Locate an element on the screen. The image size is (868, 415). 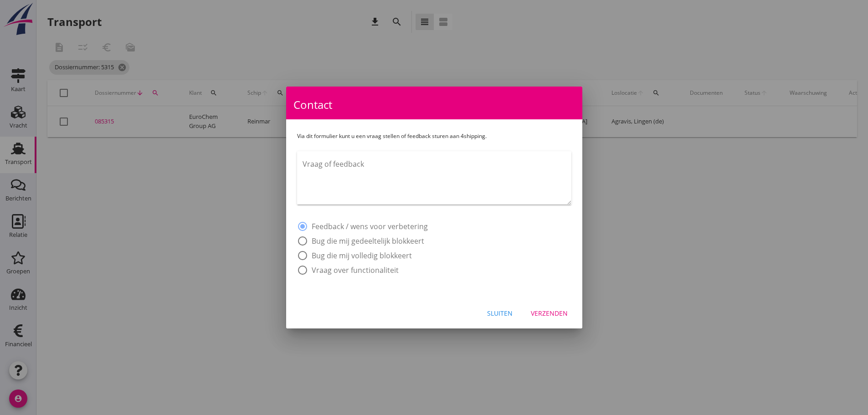
div: Verzenden is located at coordinates (549, 313).